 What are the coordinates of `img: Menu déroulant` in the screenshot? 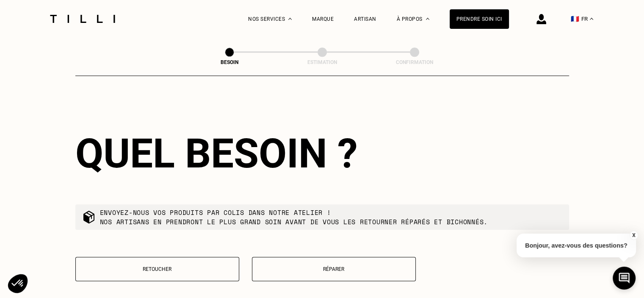 It's located at (290, 19).